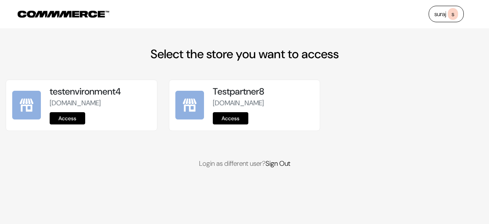 This screenshot has width=489, height=224. What do you see at coordinates (26, 105) in the screenshot?
I see `img: testenvironment4` at bounding box center [26, 105].